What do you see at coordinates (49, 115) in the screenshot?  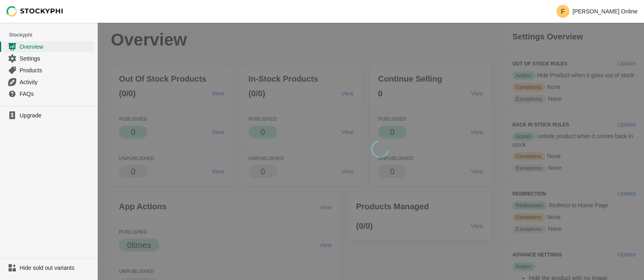 I see `a: Upgrade` at bounding box center [49, 115].